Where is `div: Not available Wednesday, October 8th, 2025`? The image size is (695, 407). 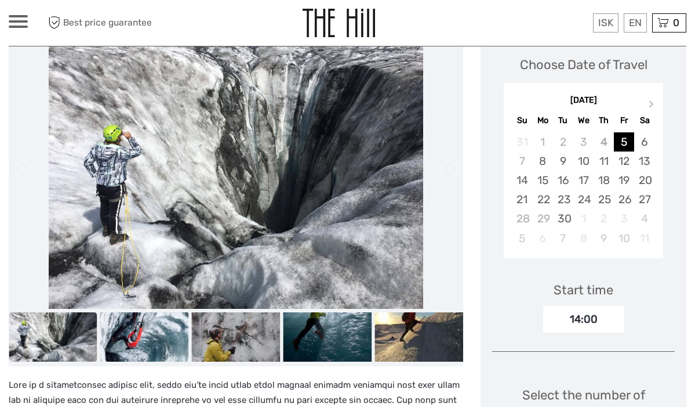
div: Not available Wednesday, October 8th, 2025 is located at coordinates (583, 238).